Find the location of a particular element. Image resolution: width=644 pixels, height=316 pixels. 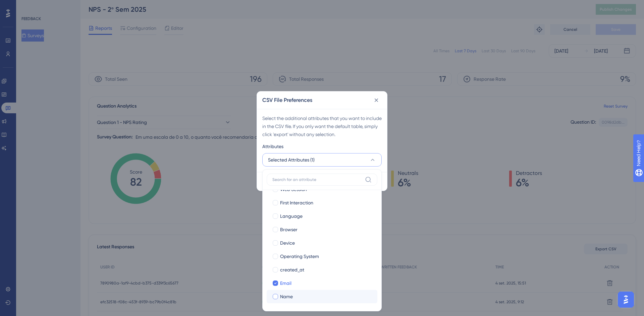

span: Name is located at coordinates (286, 296).